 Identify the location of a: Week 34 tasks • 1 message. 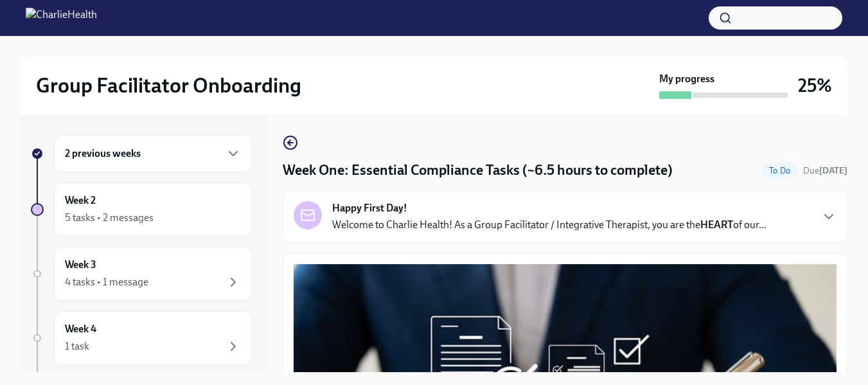
(141, 274).